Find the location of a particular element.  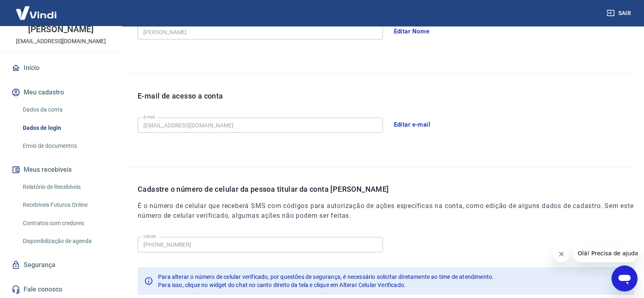

span: Para alterar o número de celular verificado, por questões de segurança, é necessário solicitar di... is located at coordinates (326, 277).